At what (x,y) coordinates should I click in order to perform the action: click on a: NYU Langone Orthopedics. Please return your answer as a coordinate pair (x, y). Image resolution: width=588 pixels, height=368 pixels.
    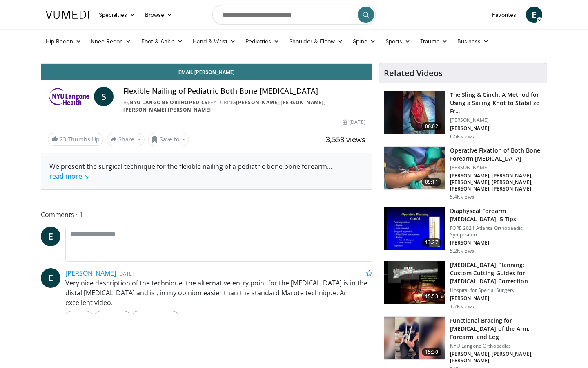
    Looking at the image, I should click on (169, 102).